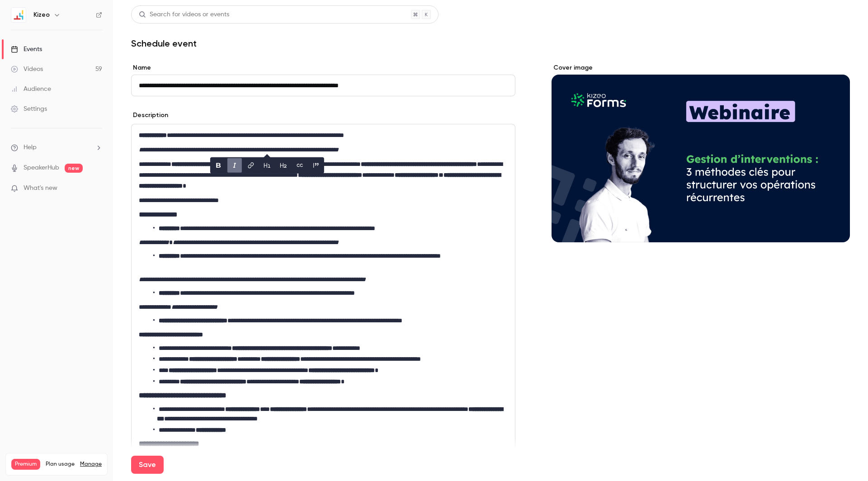 Image resolution: width=868 pixels, height=481 pixels. Describe the element at coordinates (490, 43) in the screenshot. I see `h1: Schedule event` at that location.